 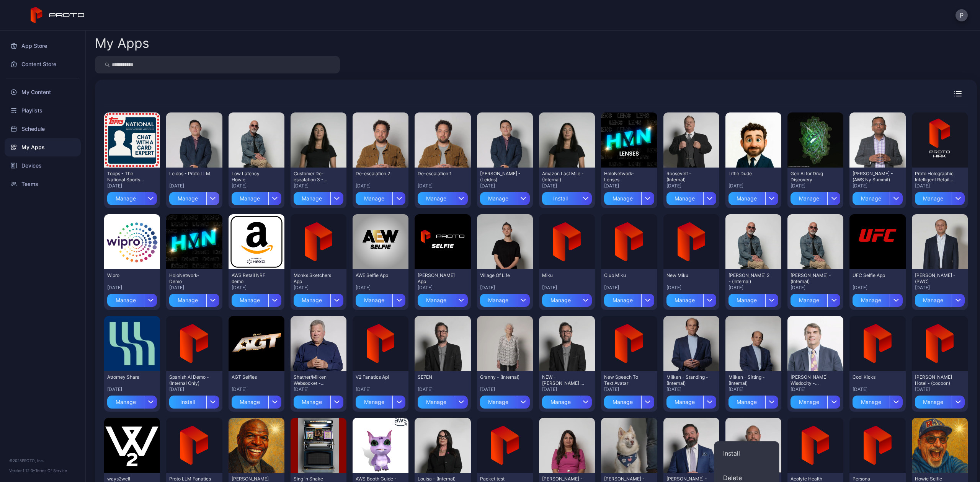 What do you see at coordinates (190, 380) in the screenshot?
I see `div: Spanish AI Demo - (Internal Only)` at bounding box center [190, 380].